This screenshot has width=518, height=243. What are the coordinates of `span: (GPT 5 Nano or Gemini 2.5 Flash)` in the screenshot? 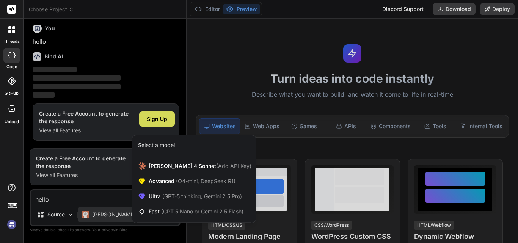 It's located at (202, 211).